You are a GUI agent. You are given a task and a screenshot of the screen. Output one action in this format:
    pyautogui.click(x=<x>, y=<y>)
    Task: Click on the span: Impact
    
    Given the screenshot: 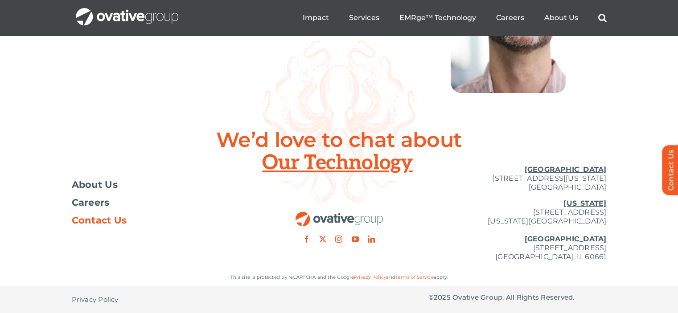 What is the action you would take?
    pyautogui.click(x=316, y=18)
    